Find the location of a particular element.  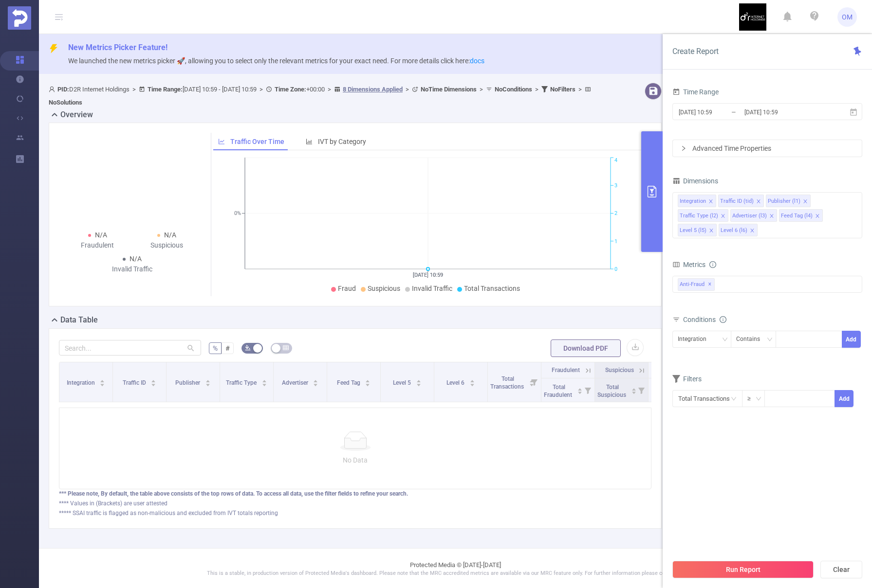

tspan: 0 is located at coordinates (616, 269).